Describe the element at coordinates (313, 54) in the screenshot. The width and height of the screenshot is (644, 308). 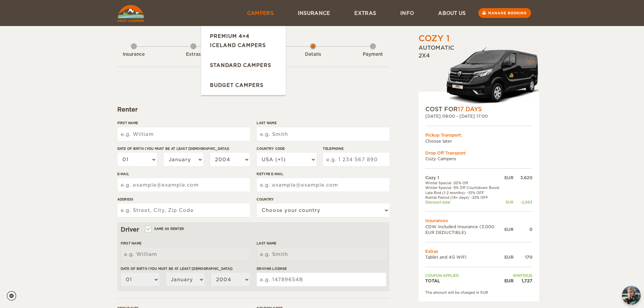
I see `div: Details` at that location.